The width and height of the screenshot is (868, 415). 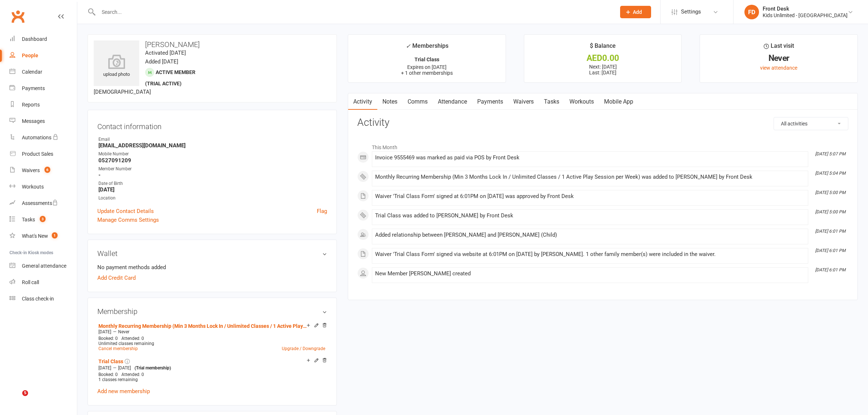 I want to click on a: People, so click(x=43, y=56).